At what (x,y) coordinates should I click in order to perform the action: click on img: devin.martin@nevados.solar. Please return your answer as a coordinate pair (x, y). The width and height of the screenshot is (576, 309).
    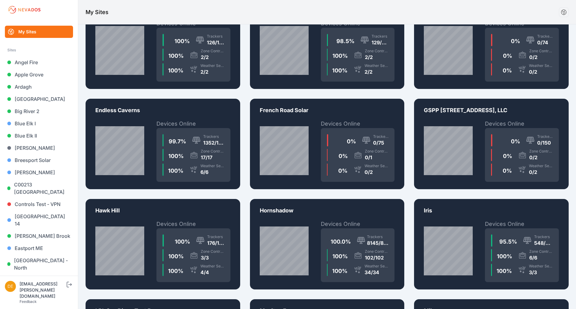
    Looking at the image, I should click on (10, 286).